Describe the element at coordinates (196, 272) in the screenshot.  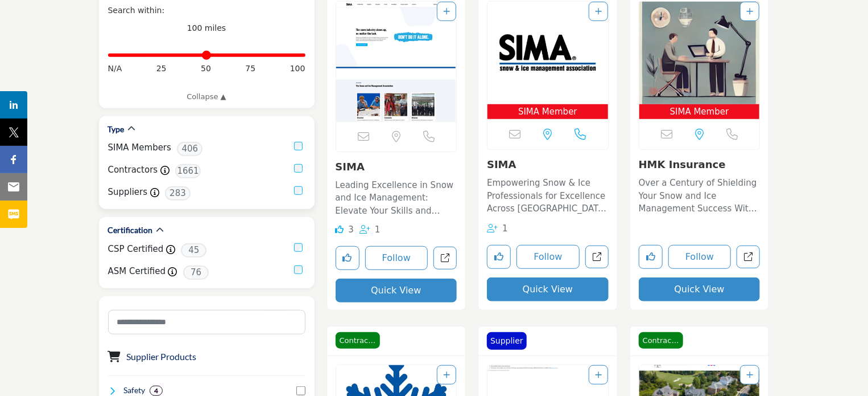
I see `span: 76` at that location.